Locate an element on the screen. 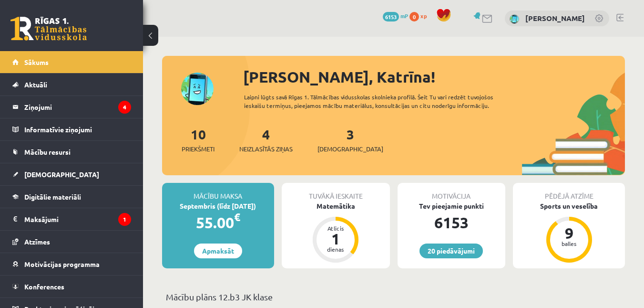 The width and height of the screenshot is (644, 308). div: balles is located at coordinates (569, 243).